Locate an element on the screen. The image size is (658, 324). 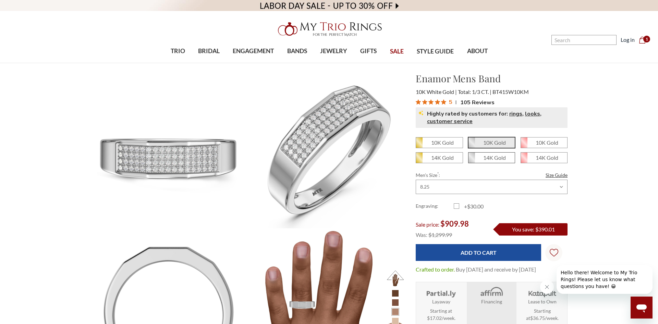
span: GIFTS is located at coordinates (368, 51).